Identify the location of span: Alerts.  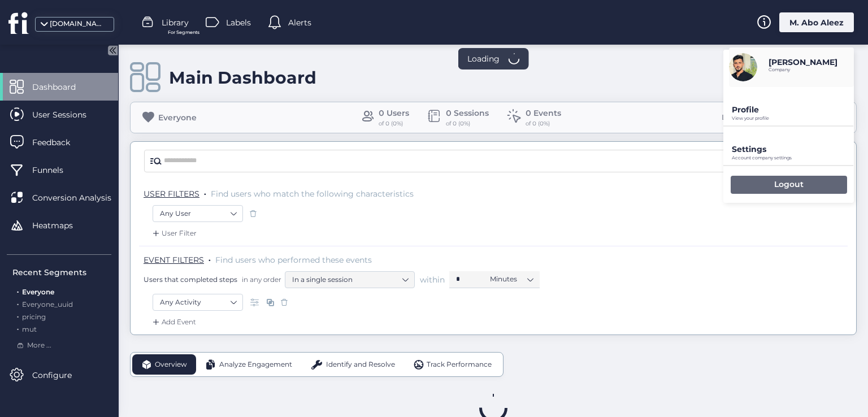
(300, 22).